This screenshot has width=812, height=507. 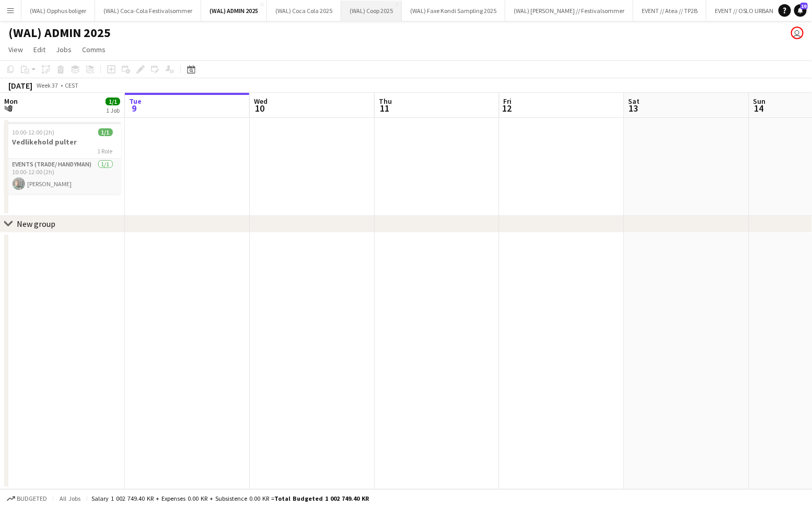 I want to click on span: Edit, so click(x=39, y=50).